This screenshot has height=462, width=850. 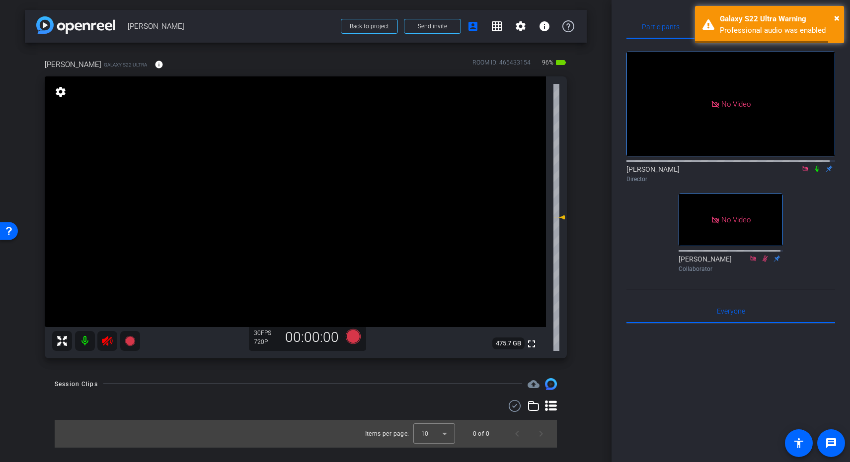 What do you see at coordinates (731, 311) in the screenshot?
I see `span: Everyone` at bounding box center [731, 311].